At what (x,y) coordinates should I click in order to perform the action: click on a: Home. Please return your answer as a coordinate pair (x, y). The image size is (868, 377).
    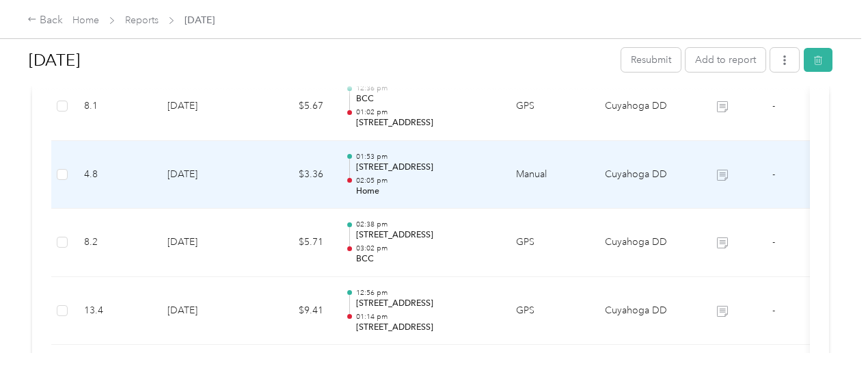
    Looking at the image, I should click on (85, 20).